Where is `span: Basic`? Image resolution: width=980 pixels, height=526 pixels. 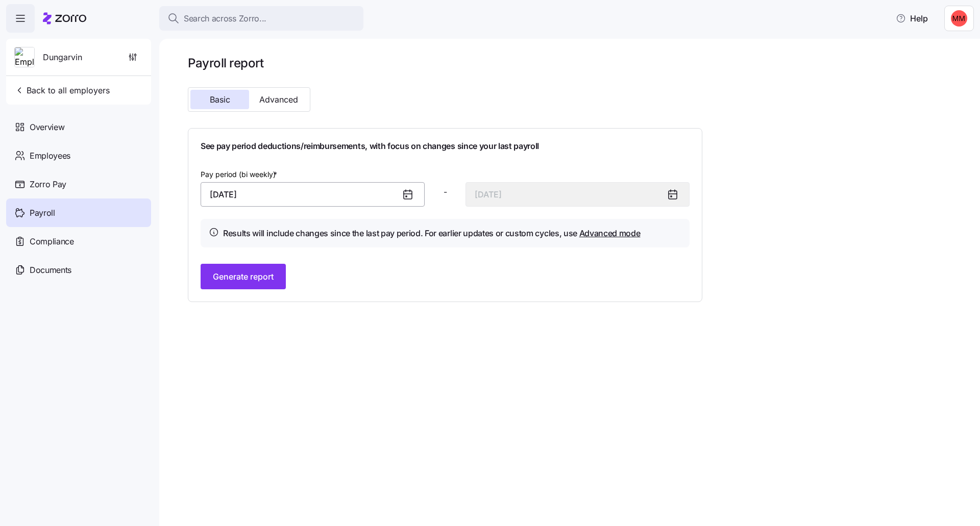 span: Basic is located at coordinates (220, 100).